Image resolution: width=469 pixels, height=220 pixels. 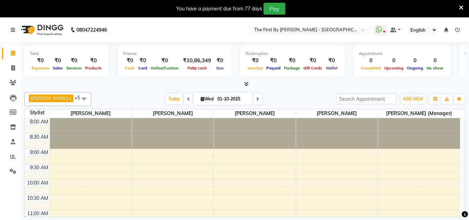 I want to click on div: Stylist, so click(x=37, y=113).